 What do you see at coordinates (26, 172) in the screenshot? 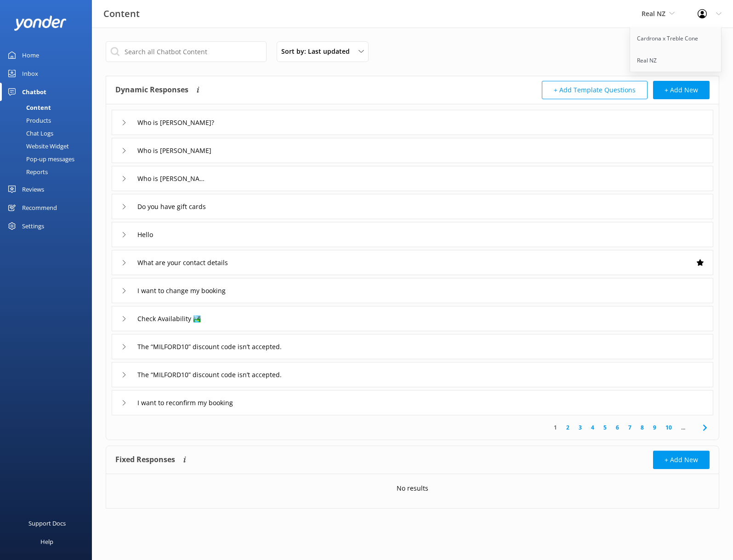
I see `div: Reports` at bounding box center [26, 172].